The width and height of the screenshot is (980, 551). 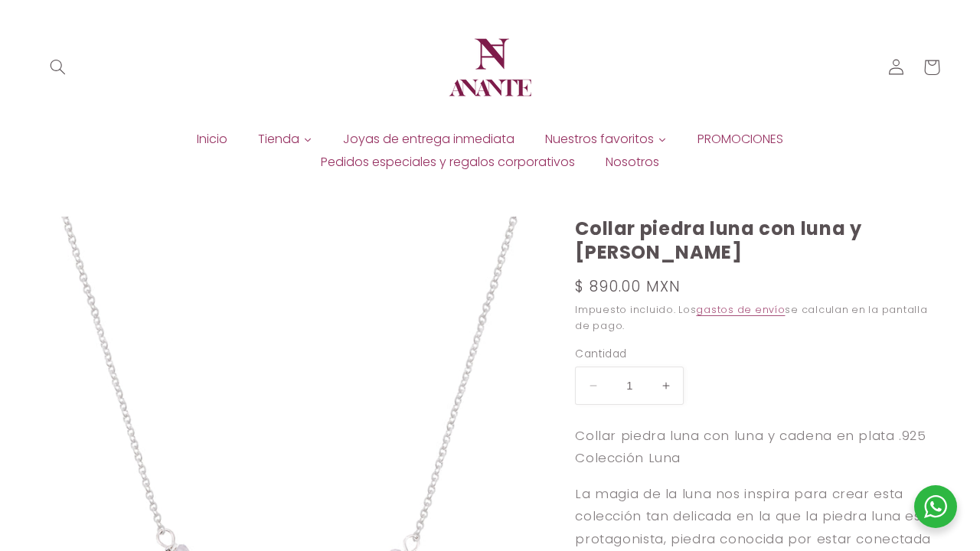 I want to click on span: $ 890.00 MXN, so click(x=627, y=287).